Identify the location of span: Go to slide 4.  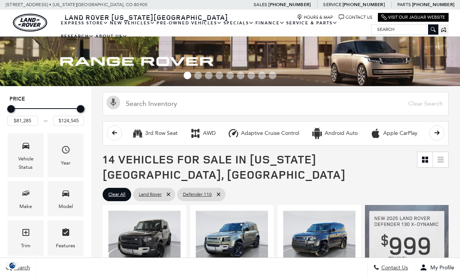
(220, 75).